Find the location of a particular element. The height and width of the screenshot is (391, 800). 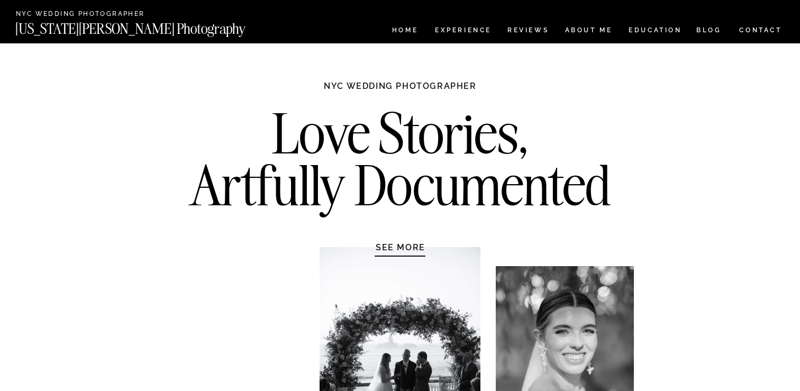

a: REVIEWS is located at coordinates (527, 31).